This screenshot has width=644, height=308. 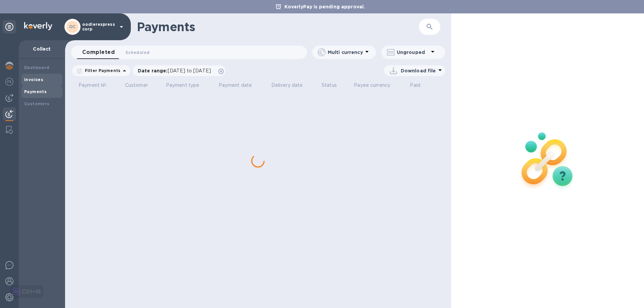 What do you see at coordinates (37, 67) in the screenshot?
I see `b: Dashboard` at bounding box center [37, 67].